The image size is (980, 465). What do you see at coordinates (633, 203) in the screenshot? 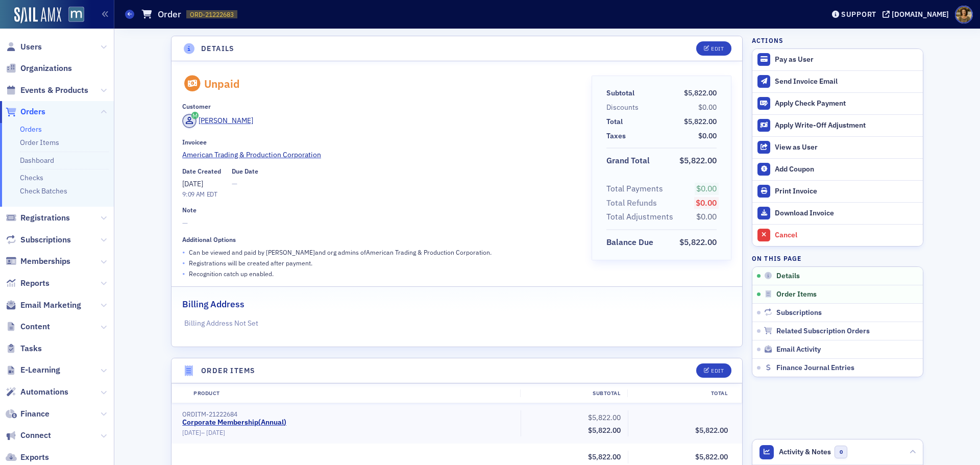
I see `span: Total Refunds` at bounding box center [633, 203].